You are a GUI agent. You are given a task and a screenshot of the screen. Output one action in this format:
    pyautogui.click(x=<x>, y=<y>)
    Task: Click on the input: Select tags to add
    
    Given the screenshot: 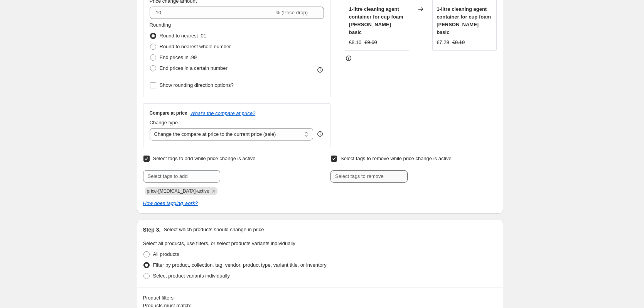 What is the action you would take?
    pyautogui.click(x=181, y=177)
    